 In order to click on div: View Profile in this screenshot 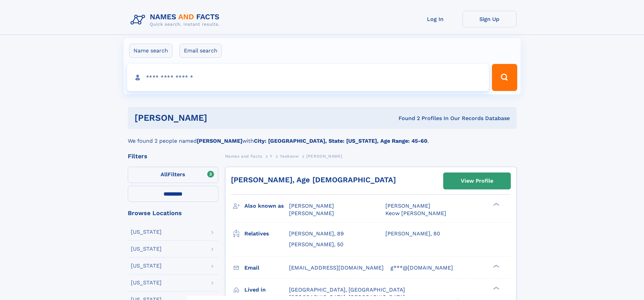, I will do `click(477, 181)`.